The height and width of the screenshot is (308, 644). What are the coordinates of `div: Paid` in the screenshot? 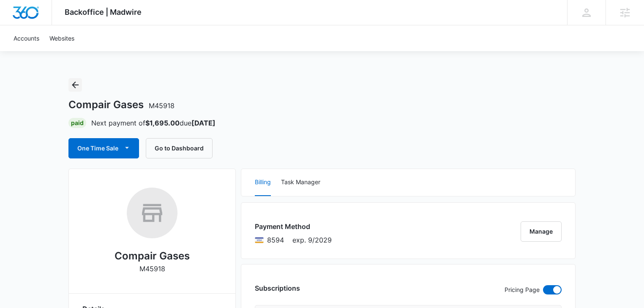 It's located at (77, 123).